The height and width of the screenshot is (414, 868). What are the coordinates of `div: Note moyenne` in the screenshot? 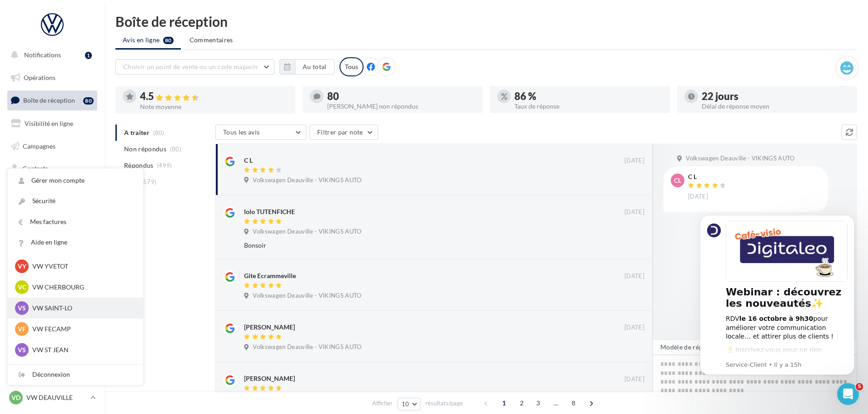 It's located at (214, 107).